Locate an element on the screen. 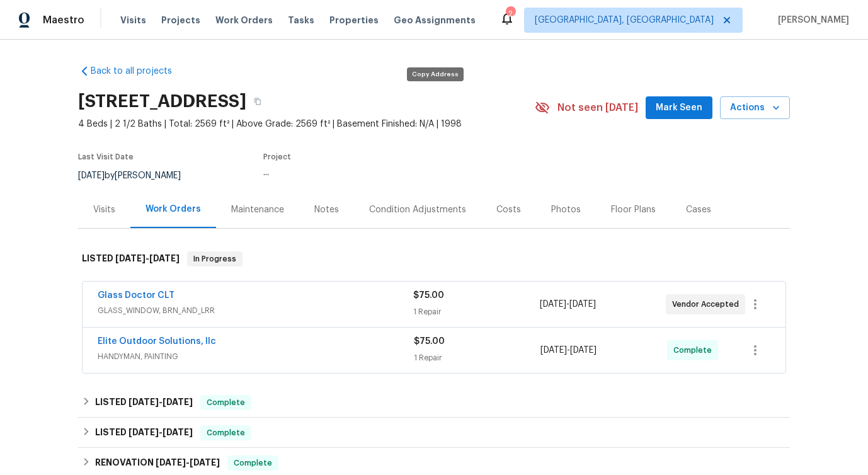 The image size is (868, 475). a: Glass Doctor CLT is located at coordinates (136, 295).